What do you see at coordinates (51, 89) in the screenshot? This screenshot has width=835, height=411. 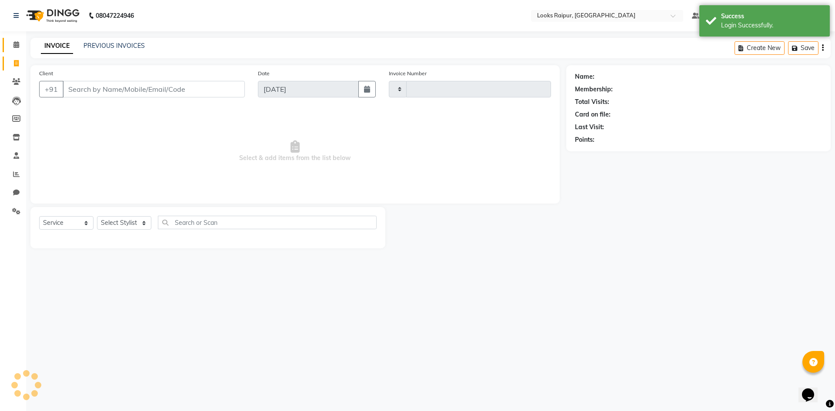 I see `button: +91` at bounding box center [51, 89].